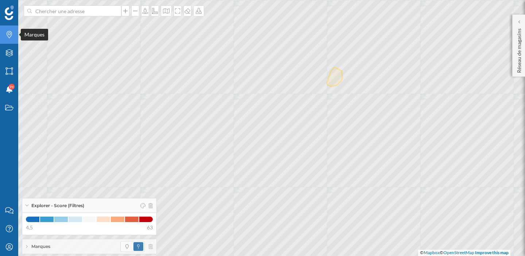 This screenshot has height=256, width=525. Describe the element at coordinates (432, 253) in the screenshot. I see `a: Mapbox` at that location.